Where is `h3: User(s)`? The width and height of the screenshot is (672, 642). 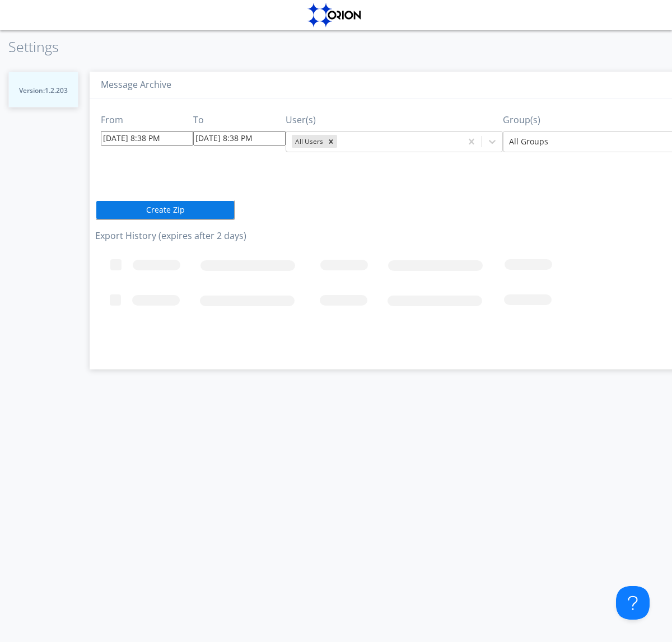
h3: User(s) is located at coordinates (394, 120).